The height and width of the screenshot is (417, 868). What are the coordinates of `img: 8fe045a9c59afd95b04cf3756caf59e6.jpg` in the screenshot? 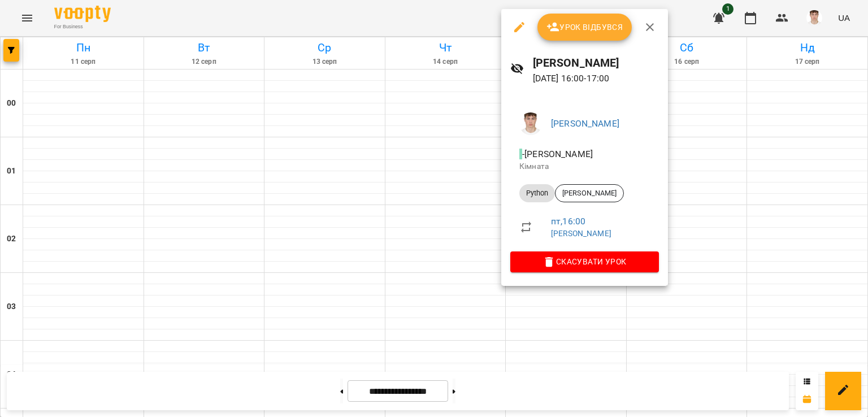 It's located at (531, 124).